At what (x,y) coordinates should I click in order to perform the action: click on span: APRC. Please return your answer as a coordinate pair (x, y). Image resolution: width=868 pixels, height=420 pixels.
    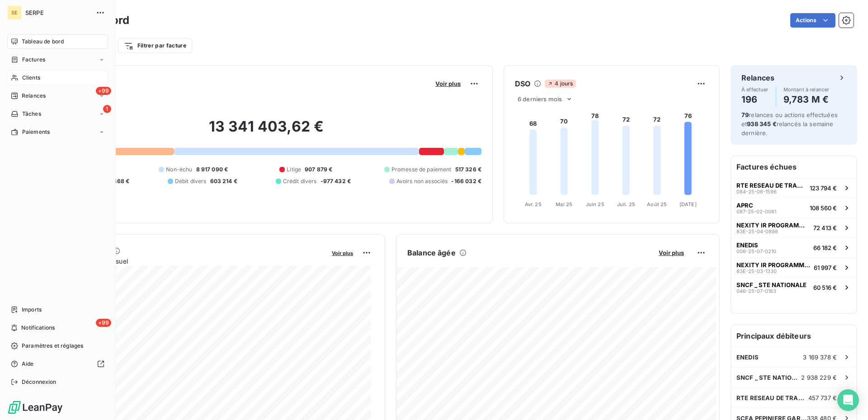
    Looking at the image, I should click on (745, 205).